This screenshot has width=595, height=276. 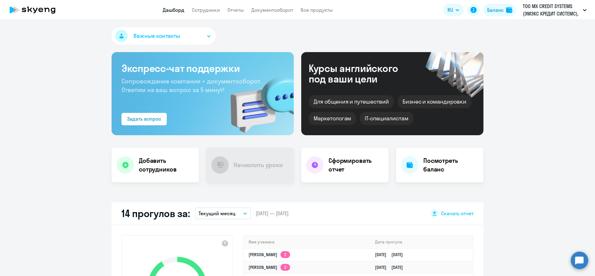 What do you see at coordinates (164, 36) in the screenshot?
I see `button: Важные контакты` at bounding box center [164, 36].